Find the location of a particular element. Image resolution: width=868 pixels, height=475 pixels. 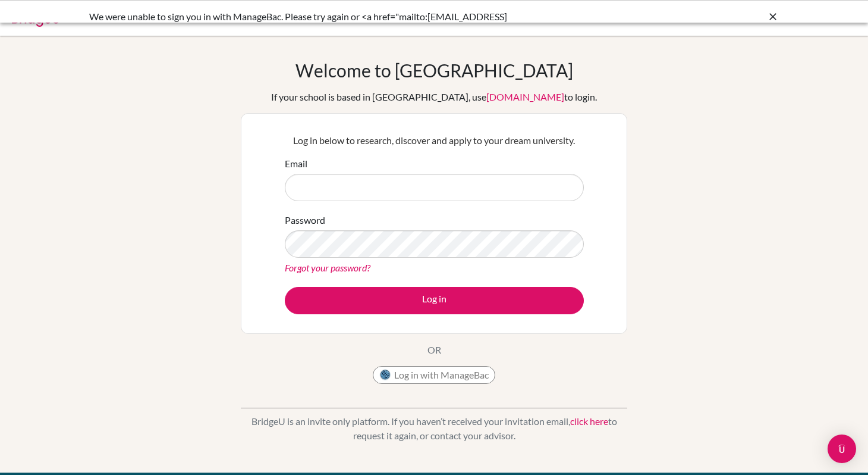

button: Log in is located at coordinates (434, 301).